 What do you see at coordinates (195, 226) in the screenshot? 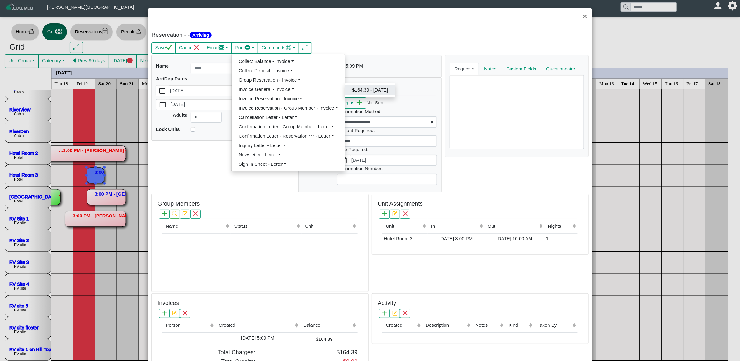
I see `div: Name` at bounding box center [195, 226].